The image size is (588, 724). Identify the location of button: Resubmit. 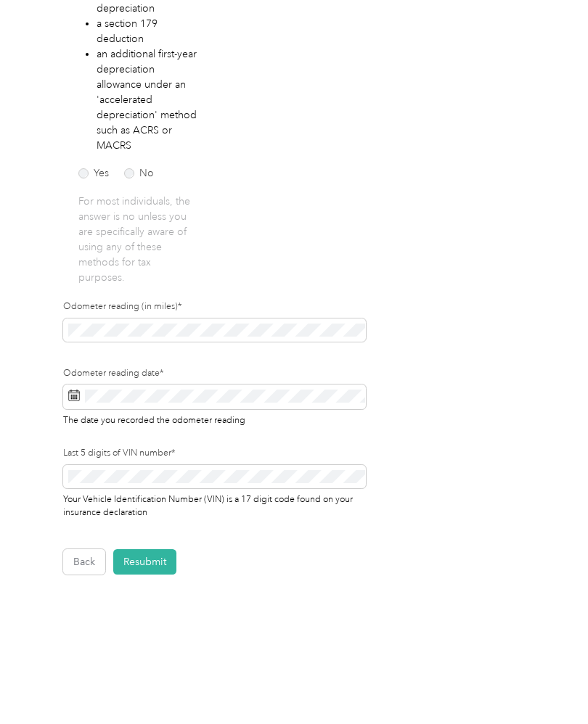
(145, 561).